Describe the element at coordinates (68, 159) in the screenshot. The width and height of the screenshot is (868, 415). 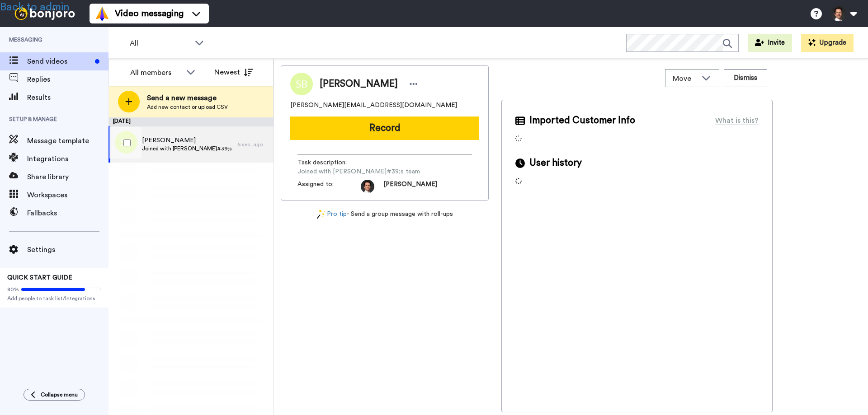
I see `span: Integrations` at that location.